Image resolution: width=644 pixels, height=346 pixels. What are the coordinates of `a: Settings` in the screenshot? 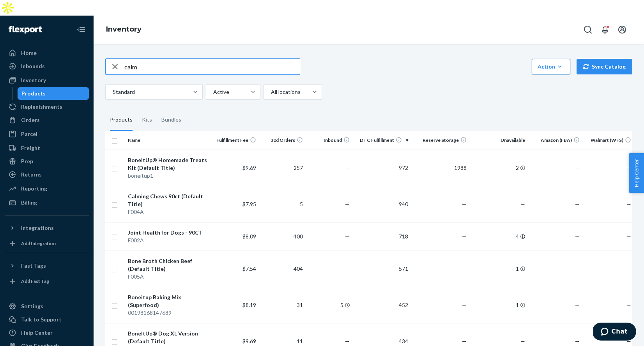 It's located at (47, 307).